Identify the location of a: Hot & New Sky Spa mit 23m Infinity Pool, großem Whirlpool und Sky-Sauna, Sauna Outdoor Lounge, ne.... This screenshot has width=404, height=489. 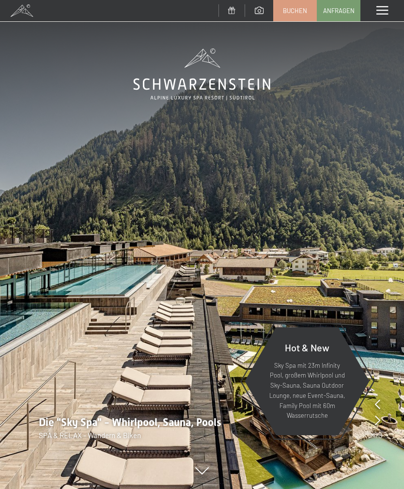
(307, 381).